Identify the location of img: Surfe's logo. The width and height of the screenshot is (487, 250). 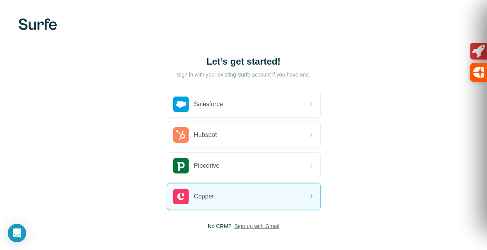
(38, 24).